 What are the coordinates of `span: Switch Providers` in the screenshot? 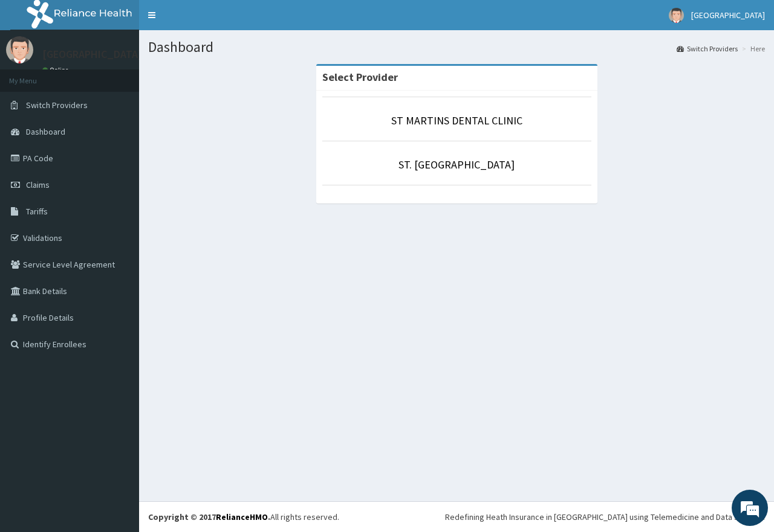 It's located at (57, 105).